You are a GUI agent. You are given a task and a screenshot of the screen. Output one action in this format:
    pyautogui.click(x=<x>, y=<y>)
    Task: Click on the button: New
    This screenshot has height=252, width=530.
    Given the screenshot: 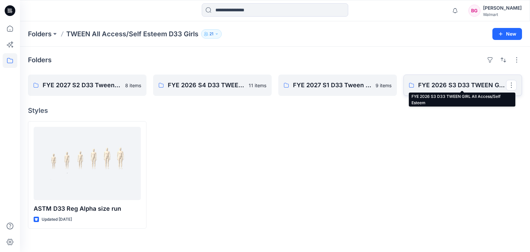 What is the action you would take?
    pyautogui.click(x=507, y=34)
    